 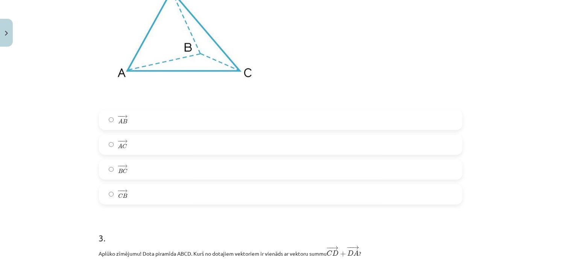 What do you see at coordinates (281, 252) in the screenshot?
I see `p: Aplūko zīmējumu! Dota piramīda ABCD. Kurš no dotajiem vektoriem ir vienāds ar vektoru summu ?` at bounding box center [281, 252].